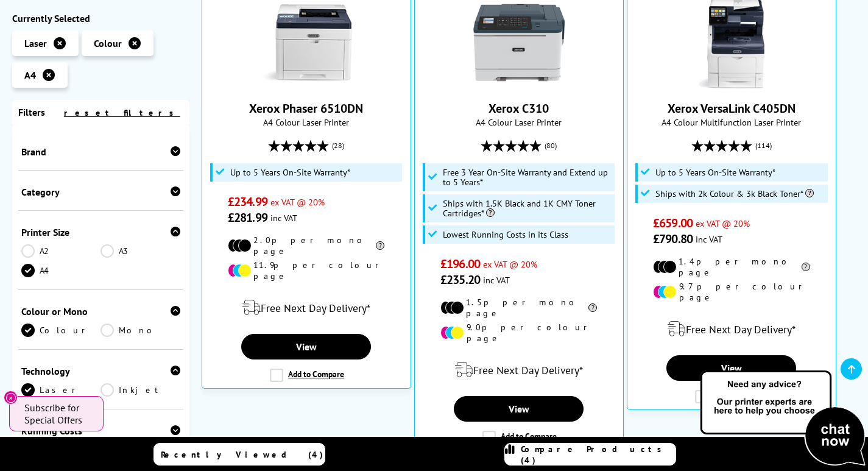 The image size is (868, 471). What do you see at coordinates (672, 239) in the screenshot?
I see `span: £790.80` at bounding box center [672, 239].